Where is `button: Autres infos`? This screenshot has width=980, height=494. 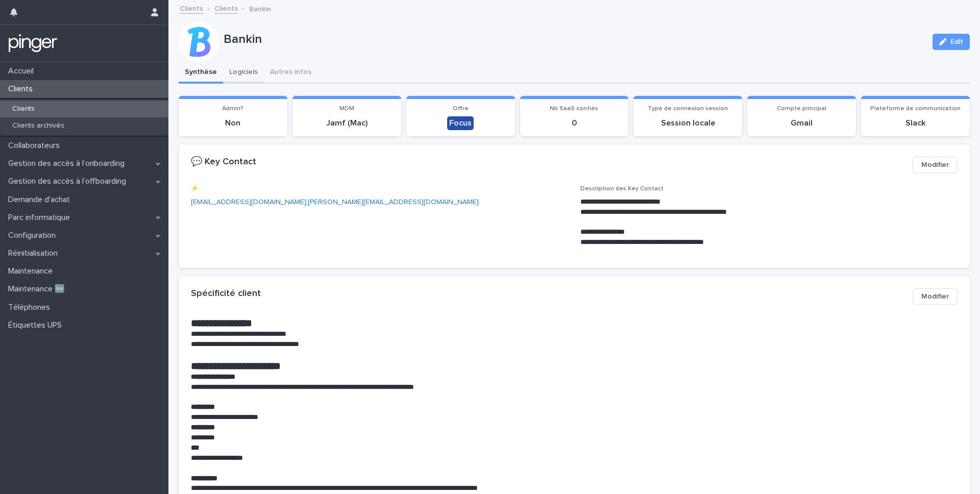 button: Autres infos is located at coordinates (291, 73).